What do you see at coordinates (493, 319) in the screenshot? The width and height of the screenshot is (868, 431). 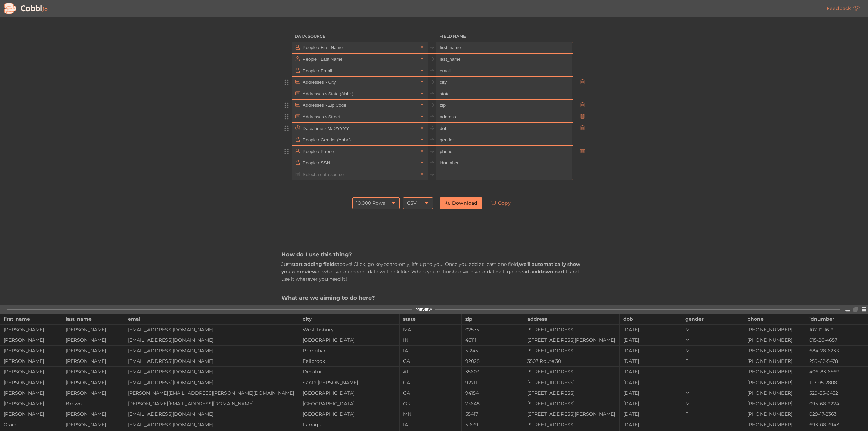 I see `div: zip` at bounding box center [493, 319].